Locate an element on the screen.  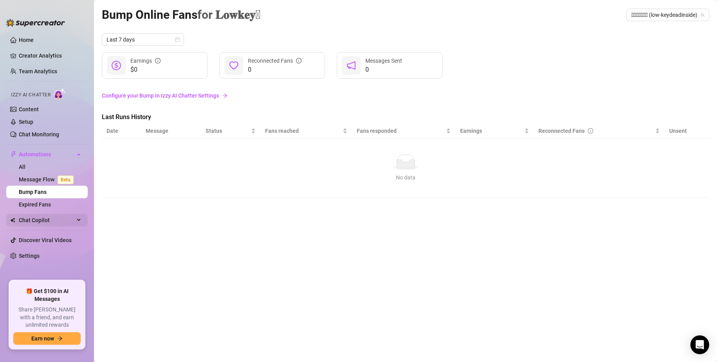
span: thunderbolt is located at coordinates (13, 154).